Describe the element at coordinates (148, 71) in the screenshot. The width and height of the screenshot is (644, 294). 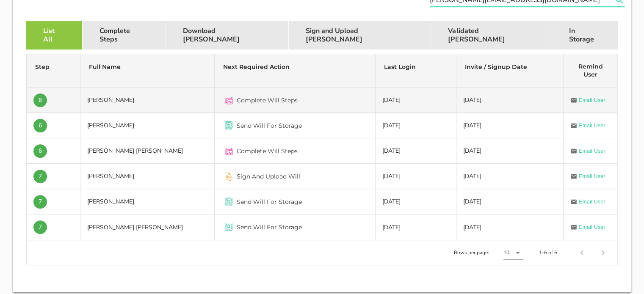
I see `th: Full Name: Not sorted. Activate to sort ascending.` at that location.